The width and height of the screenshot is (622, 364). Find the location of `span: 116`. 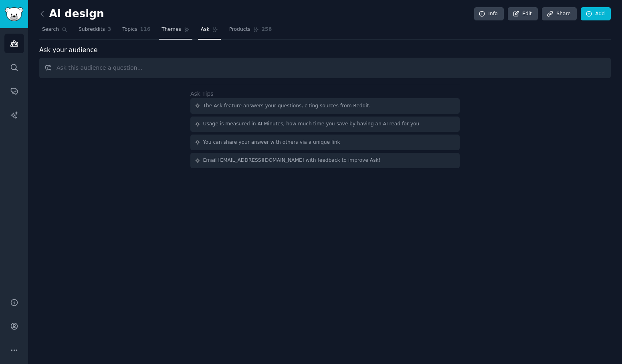

span: 116 is located at coordinates (145, 30).